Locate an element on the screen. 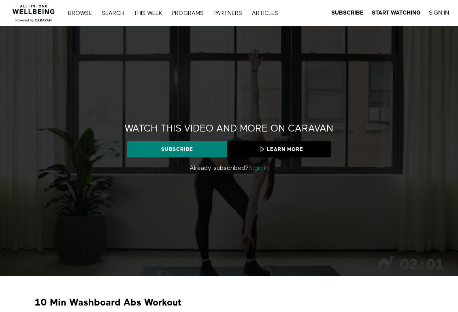 The width and height of the screenshot is (458, 312). a: Learn more is located at coordinates (281, 149).